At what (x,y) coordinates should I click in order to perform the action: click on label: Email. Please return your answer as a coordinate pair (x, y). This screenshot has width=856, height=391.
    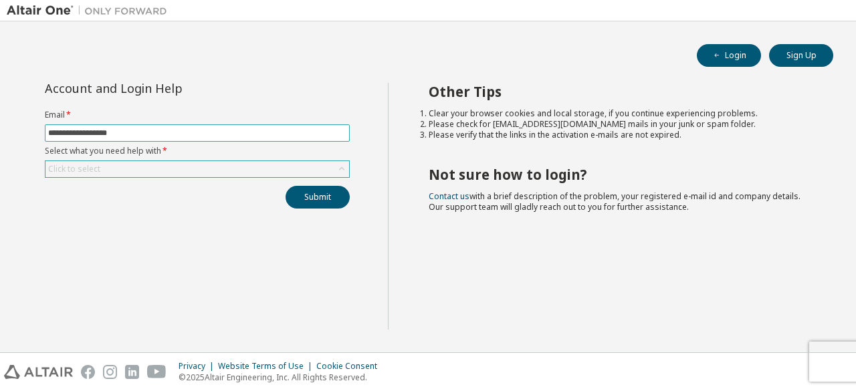
    Looking at the image, I should click on (197, 115).